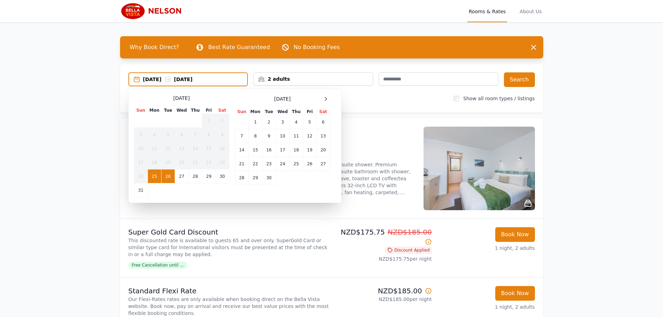 The image size is (663, 317). What do you see at coordinates (408, 250) in the screenshot?
I see `span: Discount Applied` at bounding box center [408, 250].